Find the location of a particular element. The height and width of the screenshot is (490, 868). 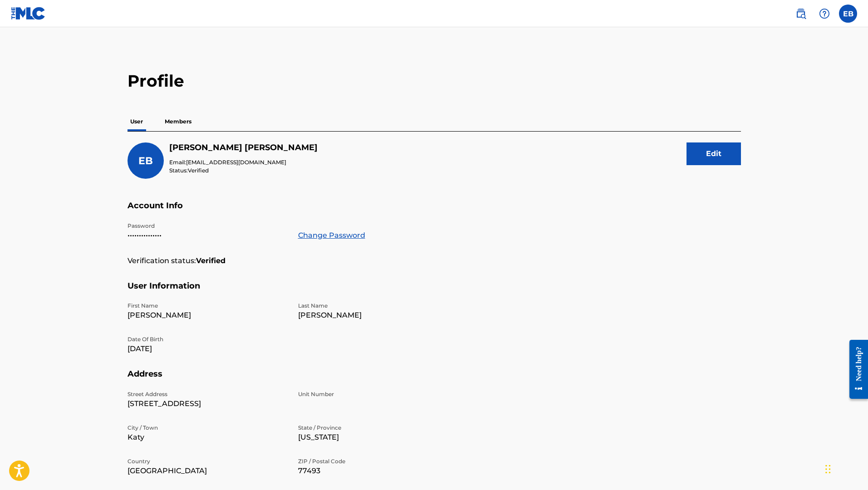

strong: Verified is located at coordinates (210, 261).